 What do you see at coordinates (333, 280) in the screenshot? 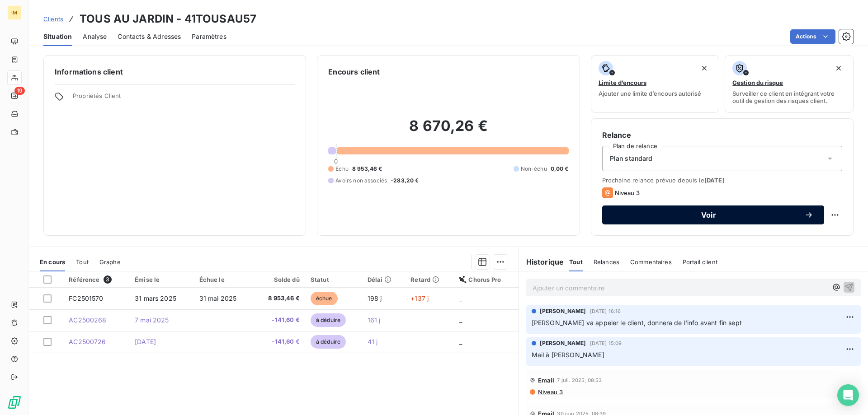
I see `div: Statut` at bounding box center [333, 280].